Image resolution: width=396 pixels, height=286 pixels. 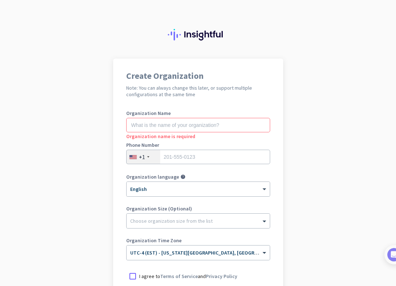 I want to click on label: Organization language, so click(x=153, y=177).